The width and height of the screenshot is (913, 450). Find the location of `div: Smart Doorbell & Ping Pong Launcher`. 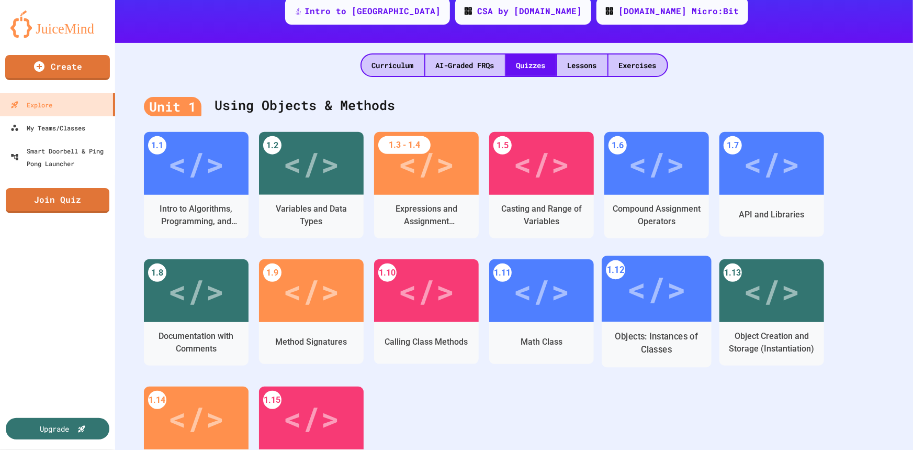

div: Smart Doorbell & Ping Pong Launcher is located at coordinates (61, 157).